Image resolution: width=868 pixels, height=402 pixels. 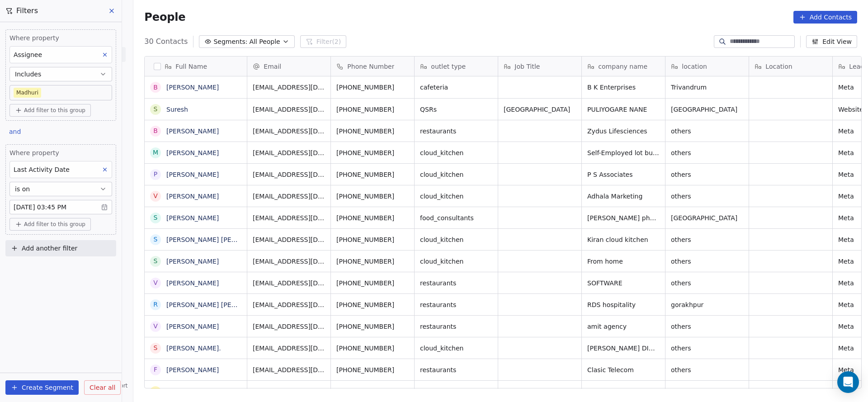 I want to click on div: company name, so click(x=624, y=67).